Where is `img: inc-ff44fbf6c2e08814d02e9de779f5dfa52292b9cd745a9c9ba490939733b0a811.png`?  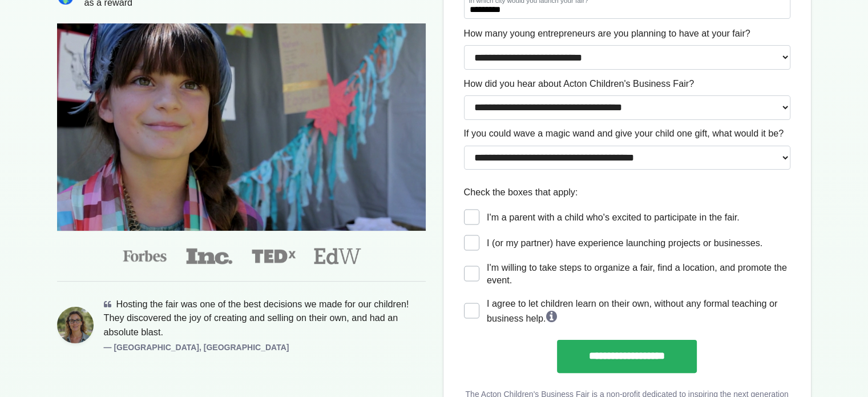
img: inc-ff44fbf6c2e08814d02e9de779f5dfa52292b9cd745a9c9ba490939733b0a811.png is located at coordinates (209, 256).